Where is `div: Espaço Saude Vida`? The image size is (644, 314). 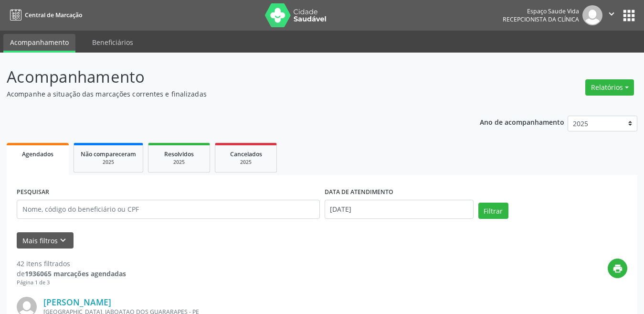
div: Espaço Saude Vida is located at coordinates (541, 11).